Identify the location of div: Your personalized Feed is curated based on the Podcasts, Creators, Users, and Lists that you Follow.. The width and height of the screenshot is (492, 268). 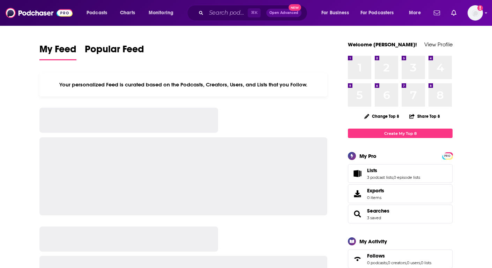
(183, 85).